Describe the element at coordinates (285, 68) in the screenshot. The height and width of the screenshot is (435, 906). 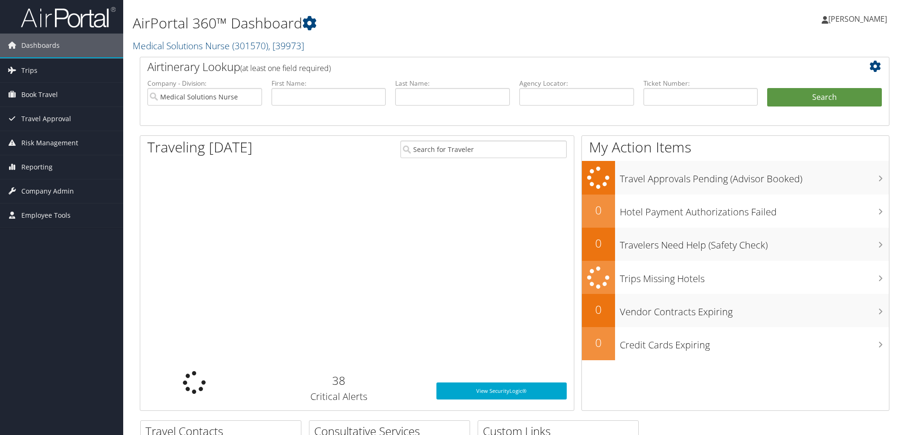
I see `span: (at least one field required)` at that location.